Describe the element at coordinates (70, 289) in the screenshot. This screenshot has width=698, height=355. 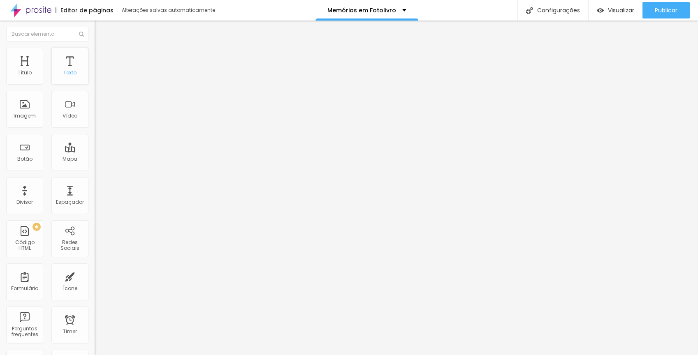
I see `div: Ícone` at that location.